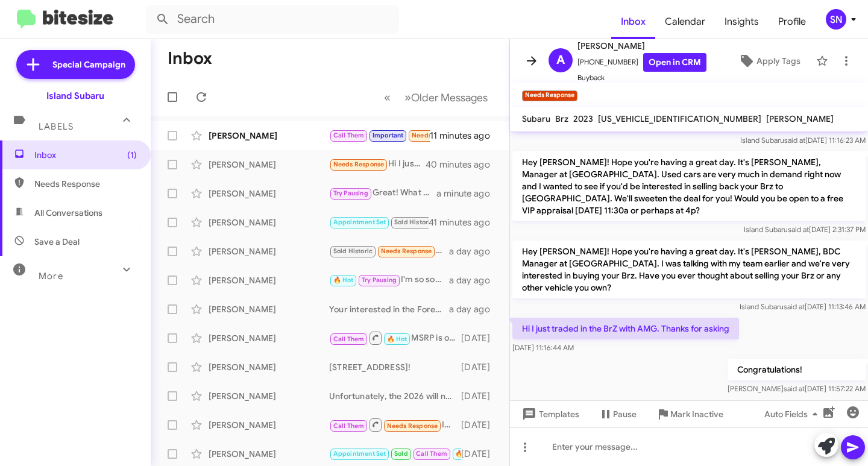 Image resolution: width=868 pixels, height=466 pixels. What do you see at coordinates (383, 193) in the screenshot?
I see `div: Great! What day works best?` at bounding box center [383, 193].